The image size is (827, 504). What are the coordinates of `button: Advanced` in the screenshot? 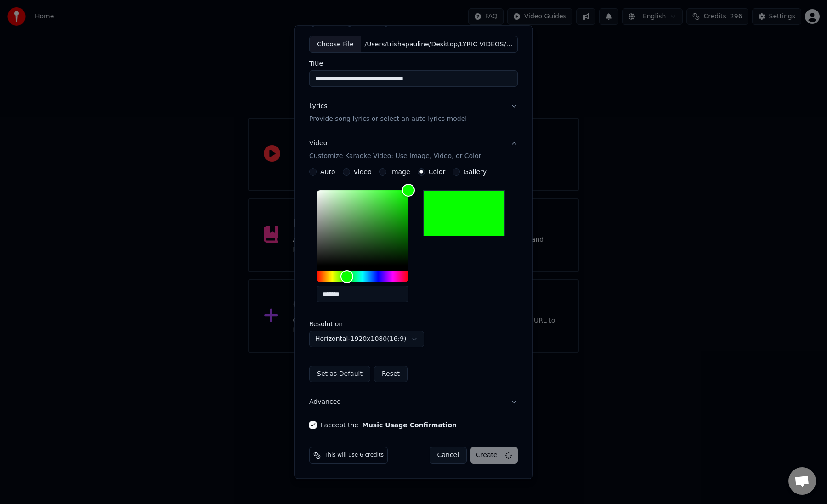 It's located at (414, 402).